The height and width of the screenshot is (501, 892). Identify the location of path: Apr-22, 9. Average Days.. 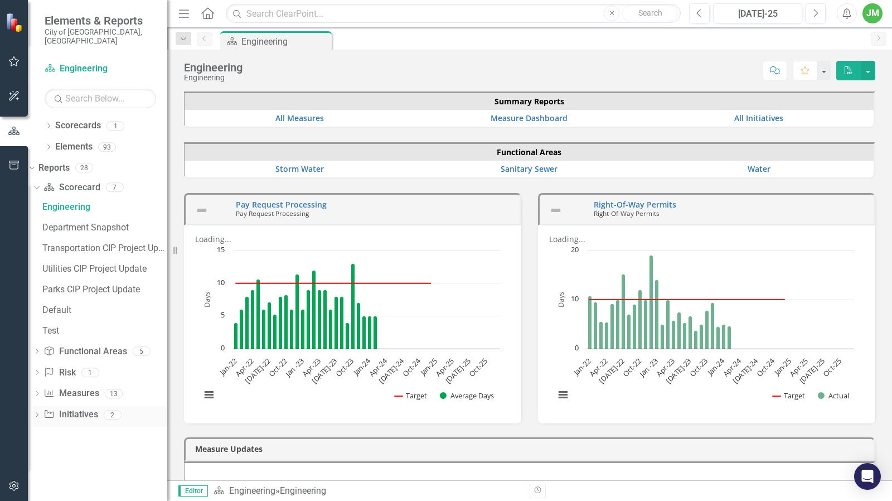
(253, 319).